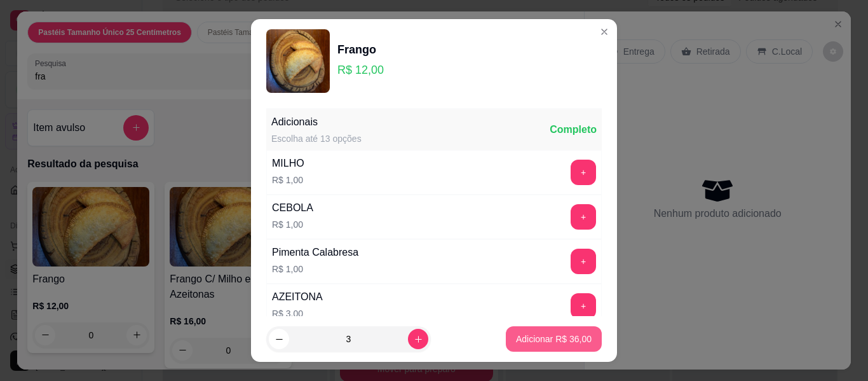 The width and height of the screenshot is (868, 381). What do you see at coordinates (292, 208) in the screenshot?
I see `div: CEBOLA` at bounding box center [292, 208].